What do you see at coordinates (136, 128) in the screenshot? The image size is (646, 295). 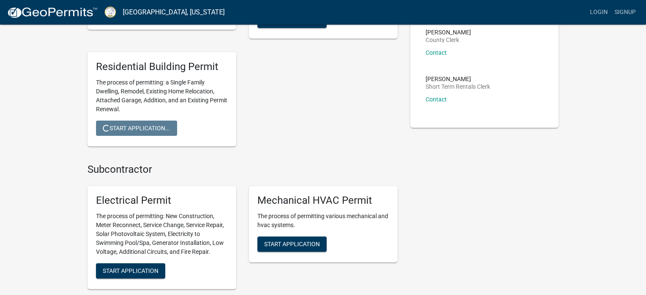 I see `button: Start Application...` at bounding box center [136, 128].